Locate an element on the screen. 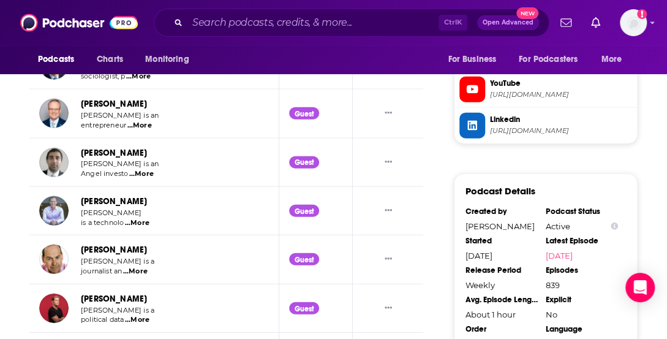  input: Search podcasts, credits, & more... is located at coordinates (313, 23).